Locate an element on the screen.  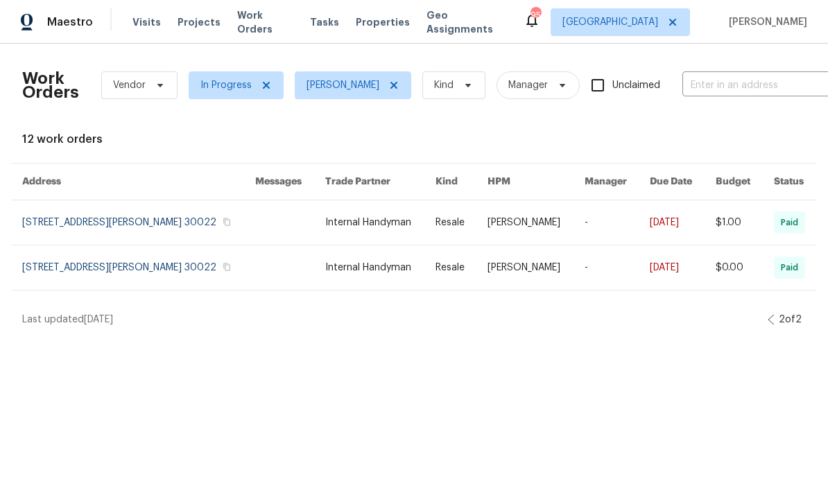
div: Last updated is located at coordinates (395, 320).